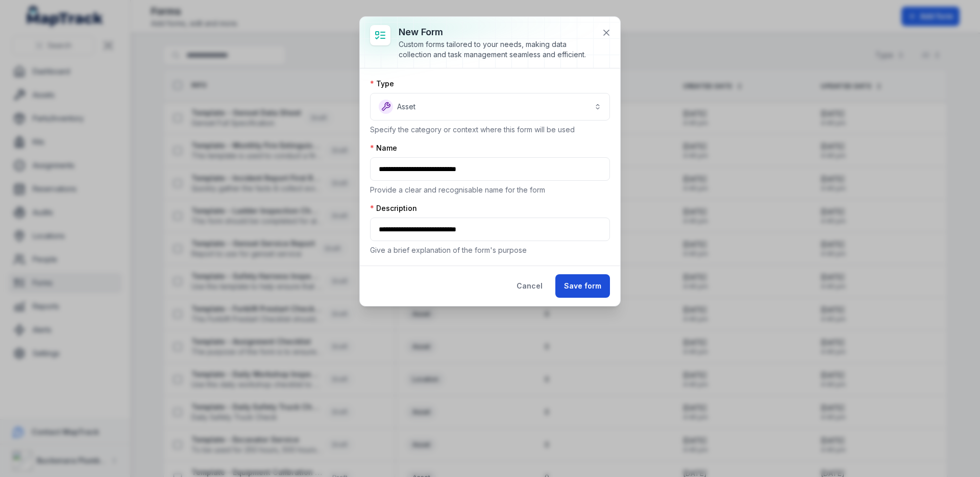 The width and height of the screenshot is (980, 477). I want to click on button: Asset, so click(490, 107).